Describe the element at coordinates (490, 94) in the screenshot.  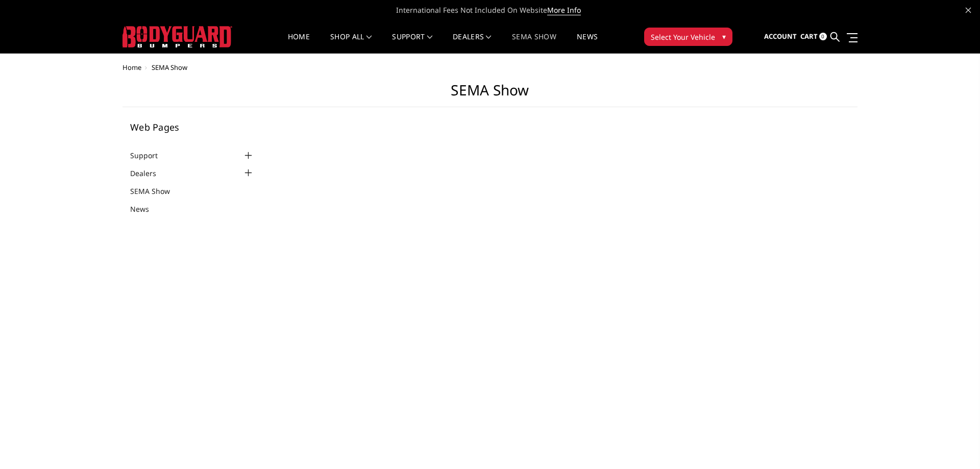
I see `h1: SEMA Show` at that location.